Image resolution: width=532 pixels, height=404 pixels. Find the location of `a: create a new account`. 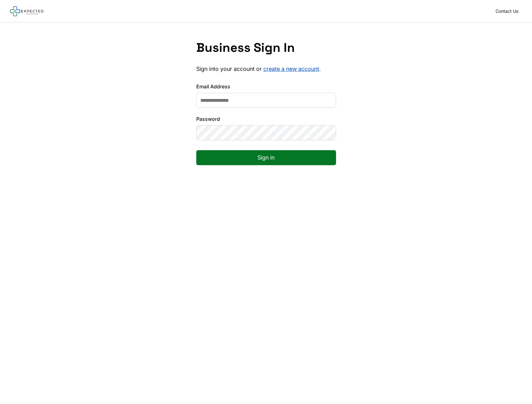

a: create a new account is located at coordinates (291, 69).